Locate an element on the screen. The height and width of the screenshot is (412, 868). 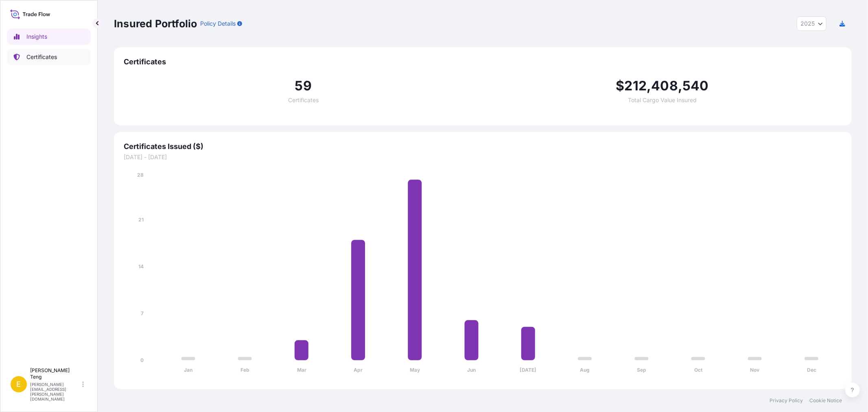
tspan: Apr is located at coordinates (358, 370).